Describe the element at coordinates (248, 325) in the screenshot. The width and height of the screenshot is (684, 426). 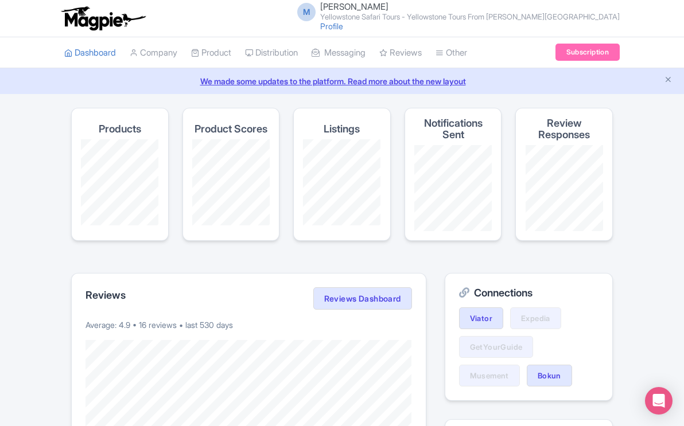
I see `p: Average: 4.9 • 16 reviews • last 530 days` at that location.